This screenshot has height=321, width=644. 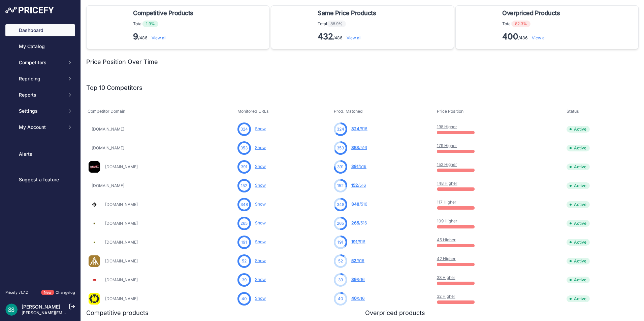 What do you see at coordinates (48, 293) in the screenshot?
I see `span: New` at bounding box center [48, 293].